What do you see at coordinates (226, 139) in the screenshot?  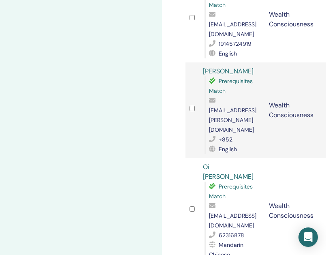 I see `span: +852` at bounding box center [226, 139].